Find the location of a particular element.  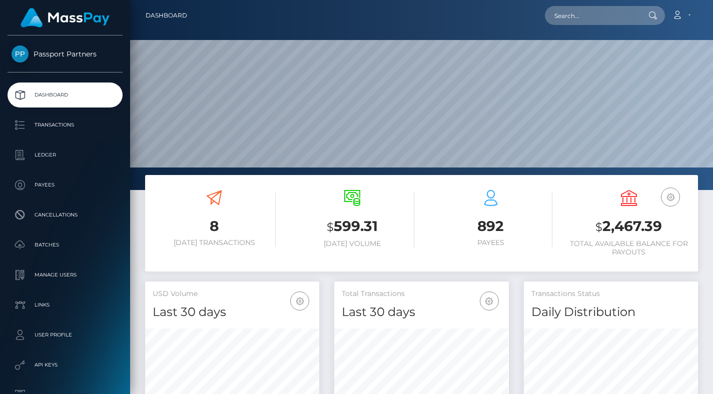

a: Payees is located at coordinates (65, 185).